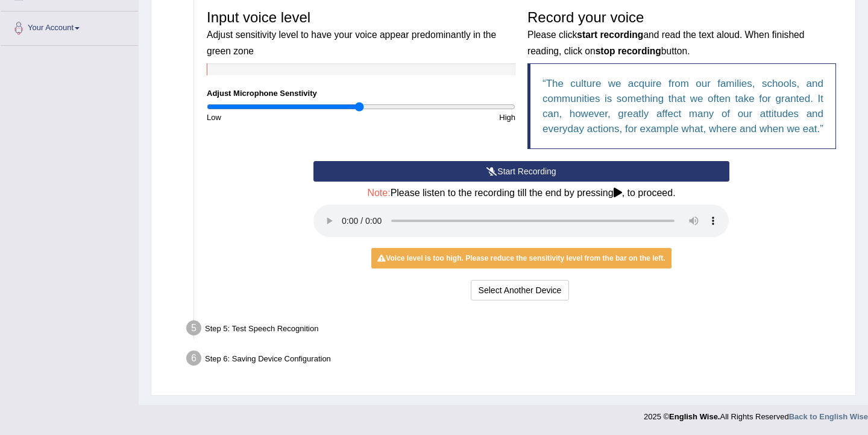 This screenshot has width=868, height=435. I want to click on h3: Input voice level, so click(361, 33).